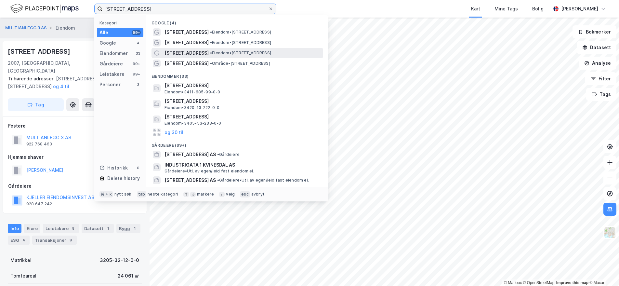 The image size is (619, 286). I want to click on div: Alle, so click(104, 32).